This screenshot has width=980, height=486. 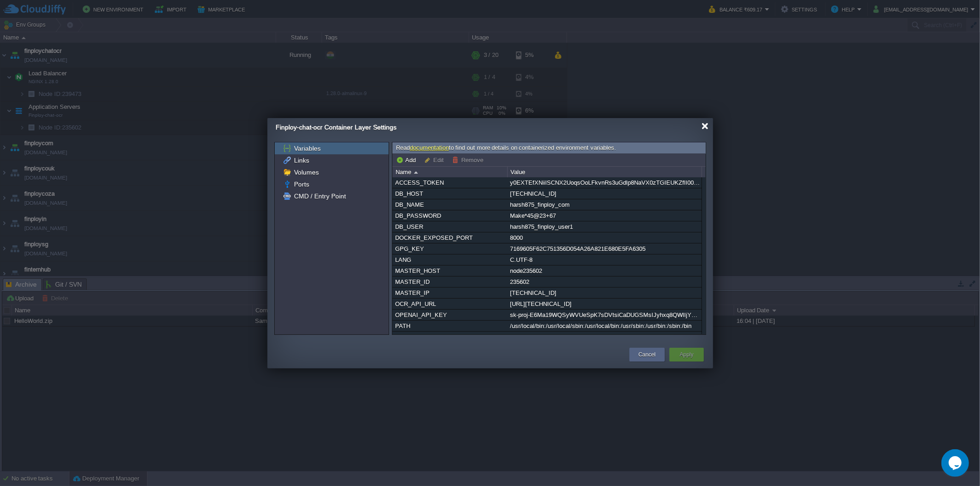 What do you see at coordinates (301, 184) in the screenshot?
I see `span: Ports` at bounding box center [301, 184].